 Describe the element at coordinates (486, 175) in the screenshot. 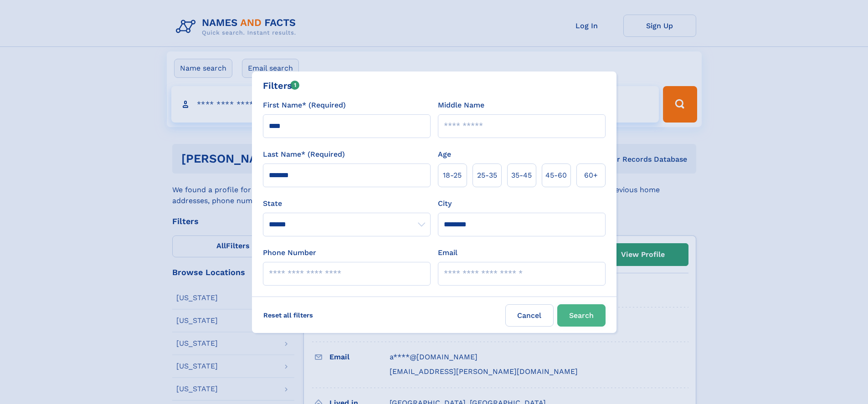

I see `span: 25‑35` at that location.